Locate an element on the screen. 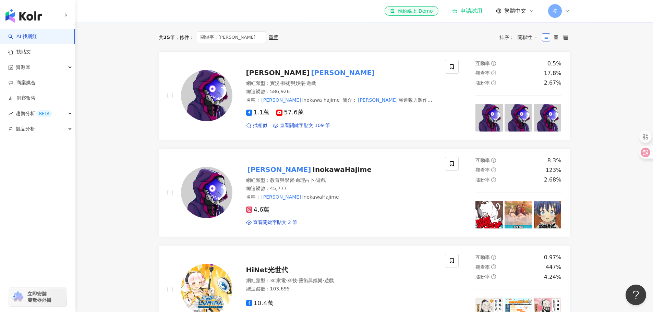  span: 趨勢分析 is located at coordinates (34, 113).